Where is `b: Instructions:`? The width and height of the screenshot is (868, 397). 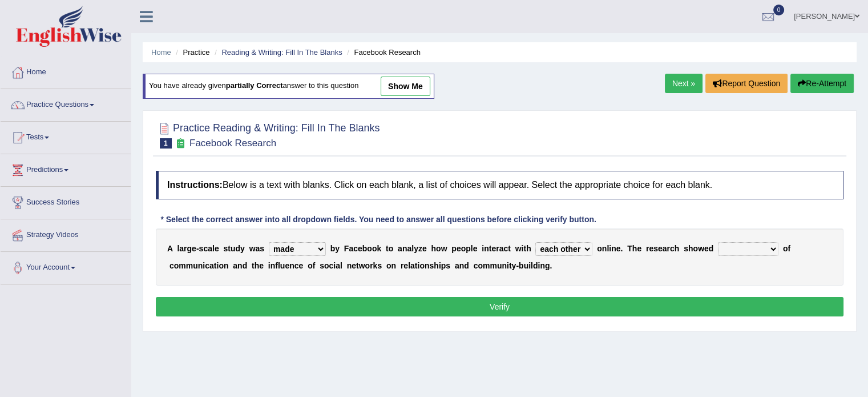
b: Instructions: is located at coordinates (195, 185).